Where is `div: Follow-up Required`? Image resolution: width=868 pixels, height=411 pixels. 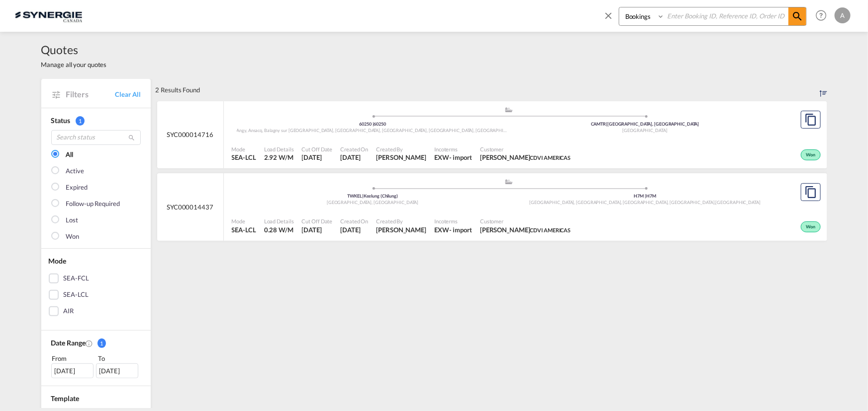
div: Follow-up Required is located at coordinates (93, 205).